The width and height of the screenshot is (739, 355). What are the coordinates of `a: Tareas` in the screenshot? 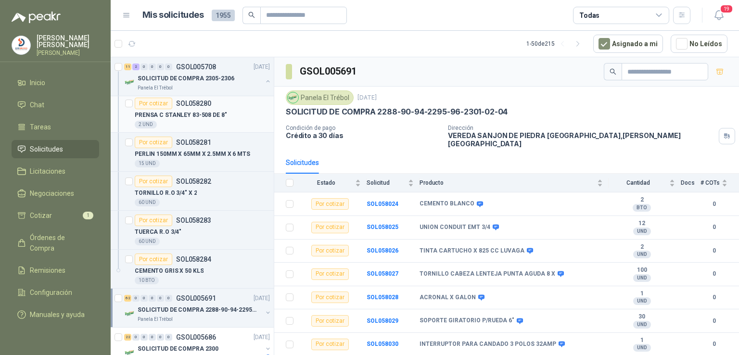 It's located at (55, 127).